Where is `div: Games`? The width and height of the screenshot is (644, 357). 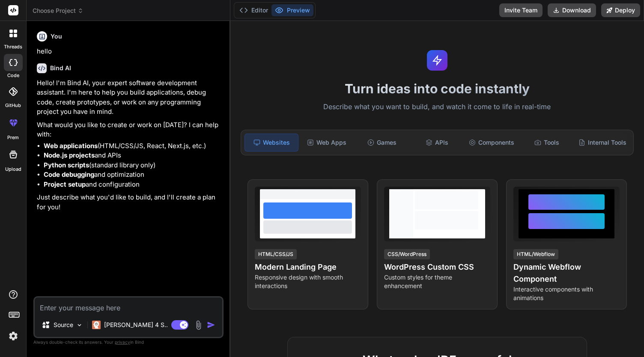 div: Games is located at coordinates (382, 142).